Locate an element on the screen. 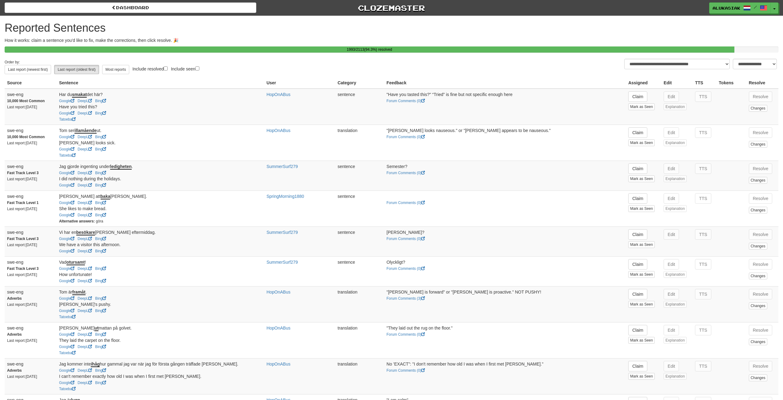 The height and width of the screenshot is (400, 783). th: Feedback is located at coordinates (505, 83).